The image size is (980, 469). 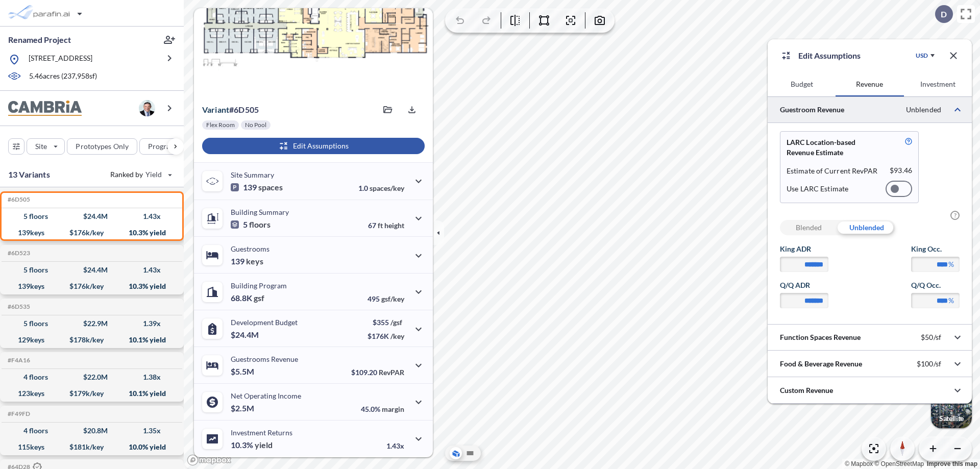 What do you see at coordinates (251, 225) in the screenshot?
I see `p: 5` at bounding box center [251, 225].